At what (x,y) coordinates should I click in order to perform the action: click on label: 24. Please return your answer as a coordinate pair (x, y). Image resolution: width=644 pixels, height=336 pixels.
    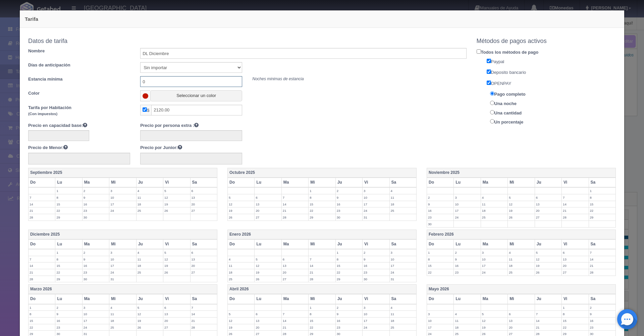
    Looking at the image, I should click on (467, 217).